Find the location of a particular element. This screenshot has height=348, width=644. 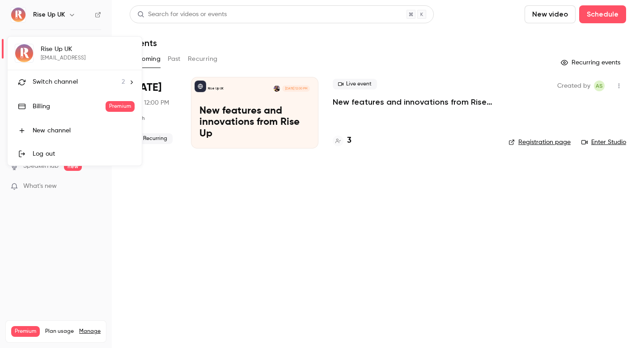

span: 2 is located at coordinates (123, 82).